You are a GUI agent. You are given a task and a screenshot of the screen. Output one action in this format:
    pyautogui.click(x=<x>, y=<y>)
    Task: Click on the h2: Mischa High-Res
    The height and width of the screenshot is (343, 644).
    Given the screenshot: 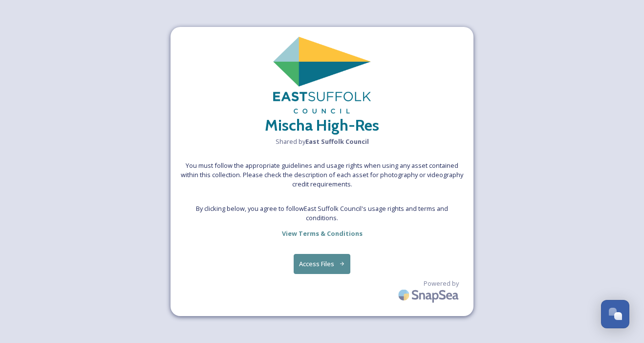 What is the action you would take?
    pyautogui.click(x=322, y=125)
    